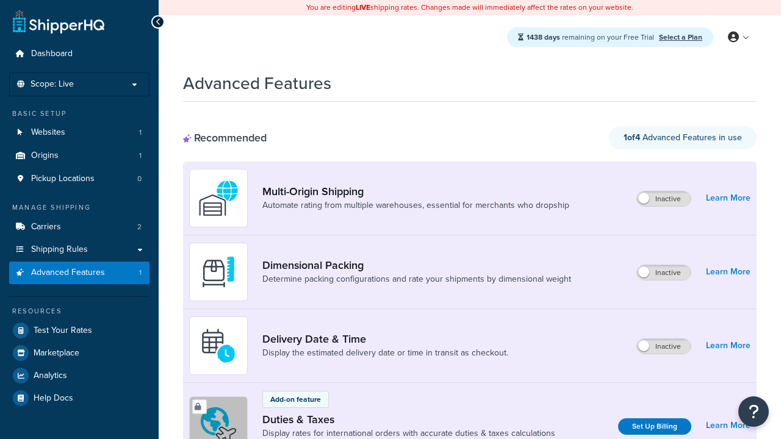  Describe the element at coordinates (139, 227) in the screenshot. I see `span: 2` at that location.